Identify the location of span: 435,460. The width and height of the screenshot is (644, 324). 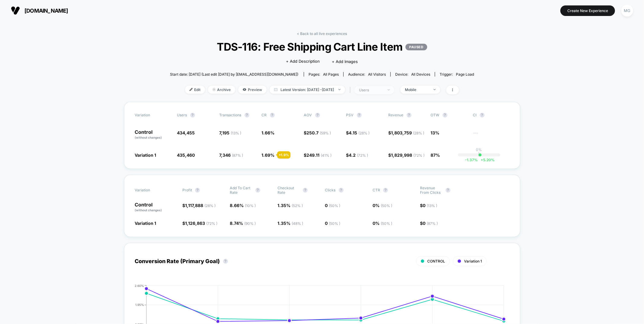
(186, 155).